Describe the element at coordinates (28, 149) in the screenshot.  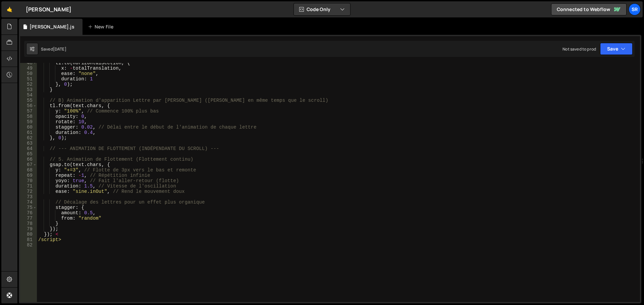
I see `div: 64` at that location.